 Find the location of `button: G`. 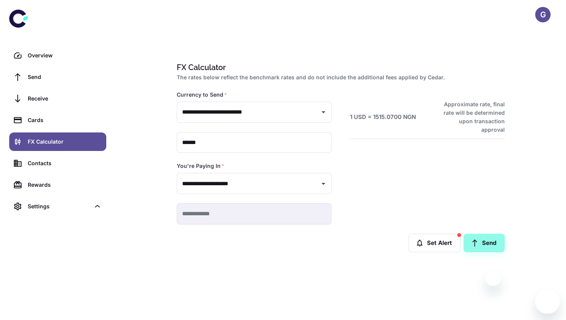

button: G is located at coordinates (543, 15).